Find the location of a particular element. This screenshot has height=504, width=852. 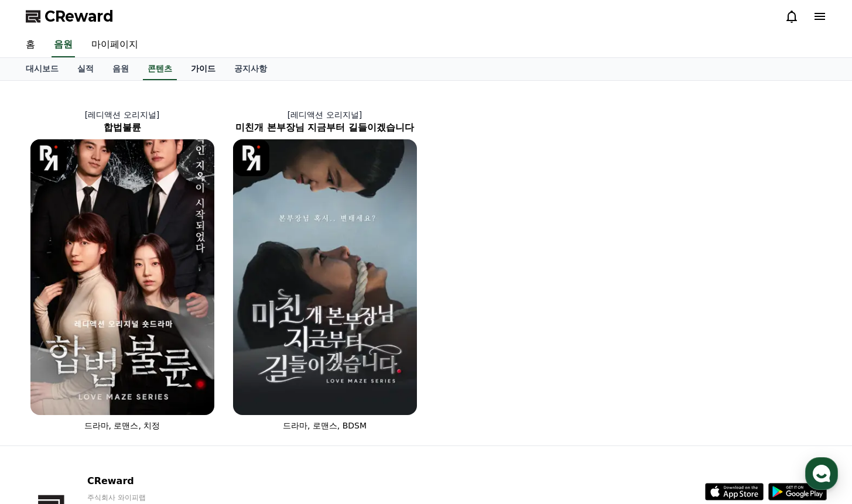

span: 대화 is located at coordinates (114, 394).